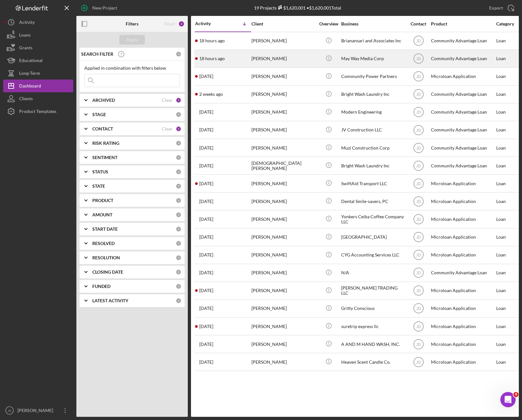 The width and height of the screenshot is (522, 420). What do you see at coordinates (373, 59) in the screenshot?
I see `div: May Way Media Corp` at bounding box center [373, 59].